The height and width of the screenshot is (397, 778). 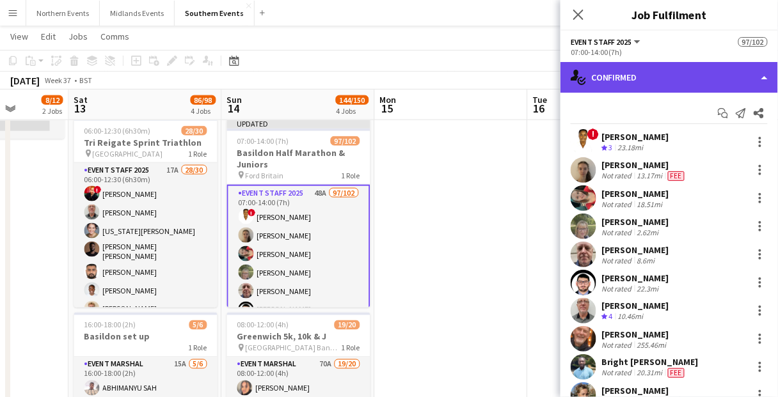 What do you see at coordinates (234, 108) in the screenshot?
I see `span: 14` at bounding box center [234, 108].